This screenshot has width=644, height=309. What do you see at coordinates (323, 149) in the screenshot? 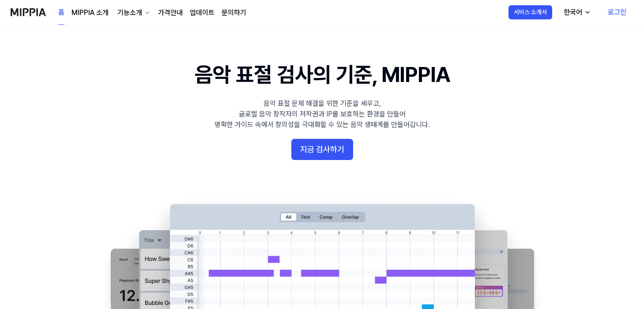
I see `a: 지금 검사하기` at bounding box center [323, 149].